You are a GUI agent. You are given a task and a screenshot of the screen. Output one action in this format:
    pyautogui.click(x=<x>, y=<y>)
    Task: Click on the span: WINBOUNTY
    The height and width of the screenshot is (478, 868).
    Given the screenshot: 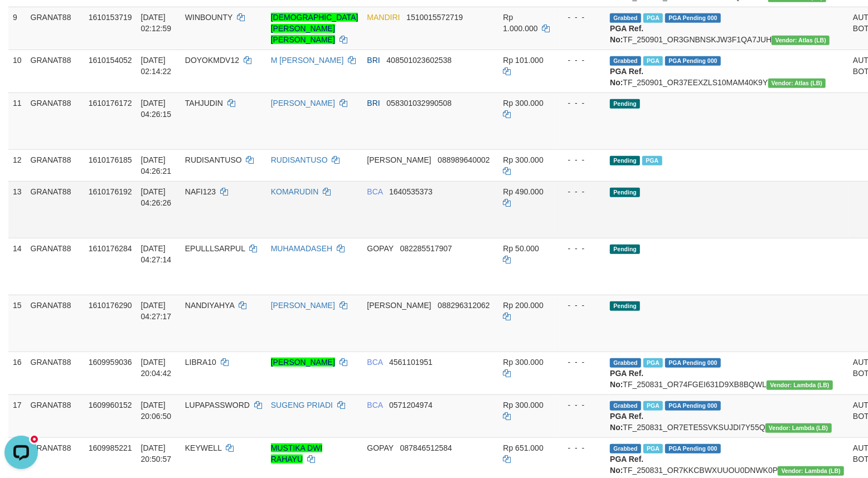 What is the action you would take?
    pyautogui.click(x=209, y=17)
    